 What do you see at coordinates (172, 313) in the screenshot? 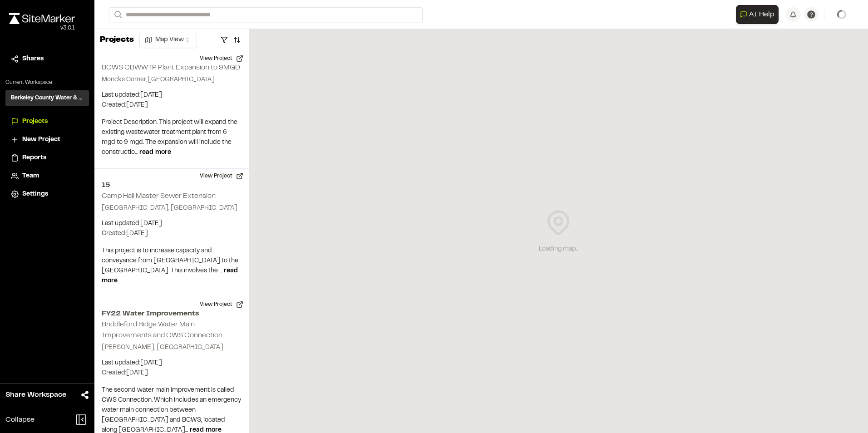
I see `h2: FY22 Water Improvements` at bounding box center [172, 313].